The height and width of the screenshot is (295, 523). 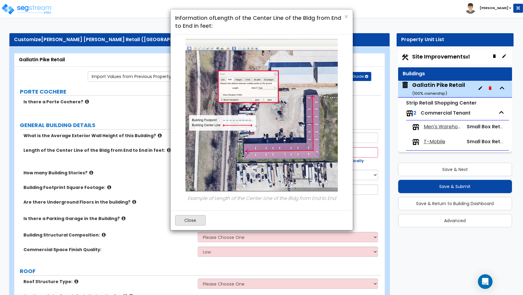 I want to click on div: Open Intercom Messenger, so click(x=485, y=281).